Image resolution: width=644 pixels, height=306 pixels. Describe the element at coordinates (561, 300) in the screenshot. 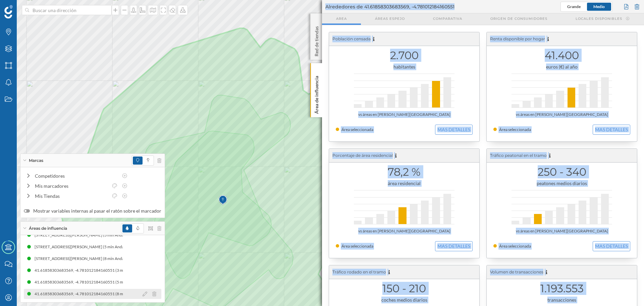

I see `div: transacciones` at that location.